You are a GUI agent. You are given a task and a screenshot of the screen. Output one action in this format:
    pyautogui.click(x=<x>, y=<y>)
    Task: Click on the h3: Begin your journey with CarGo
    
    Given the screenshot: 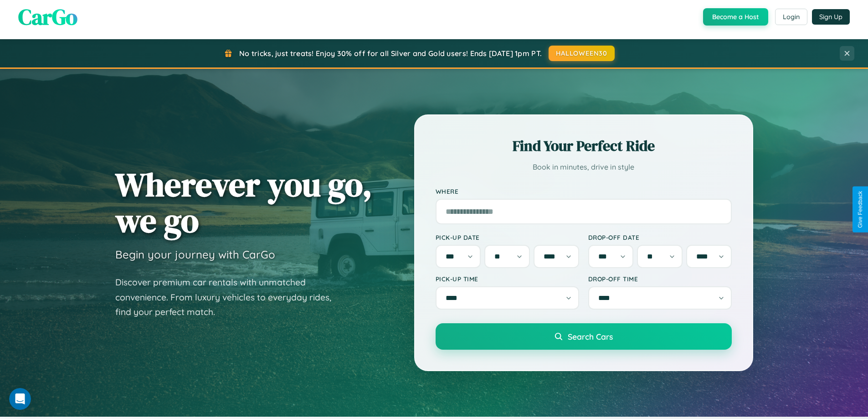 What is the action you would take?
    pyautogui.click(x=195, y=254)
    